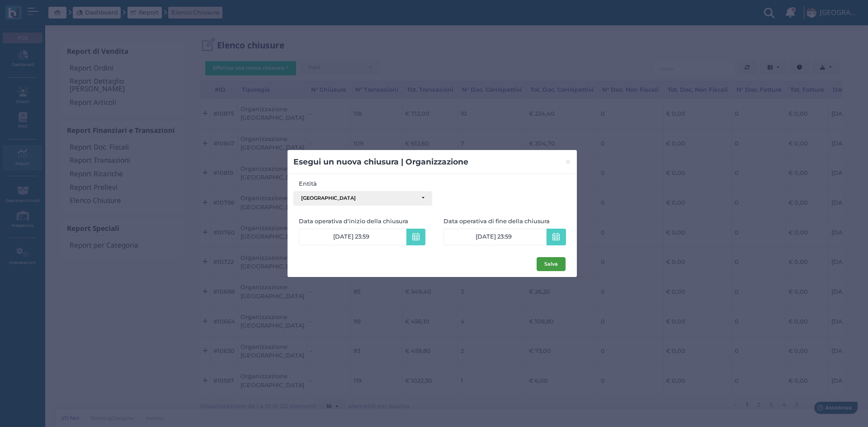 Image resolution: width=868 pixels, height=427 pixels. Describe the element at coordinates (551, 264) in the screenshot. I see `button: Salva` at that location.